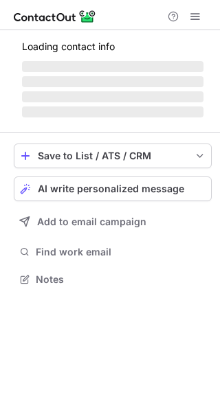  What do you see at coordinates (91, 222) in the screenshot?
I see `span: Add to email campaign` at bounding box center [91, 222].